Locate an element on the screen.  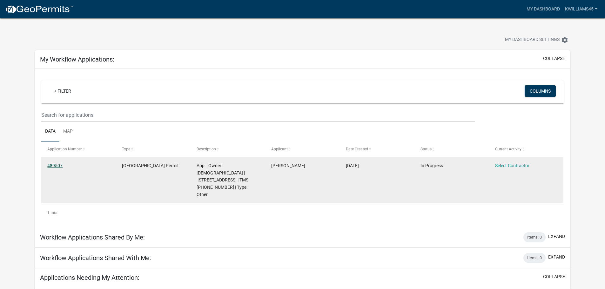
i: settings is located at coordinates (565, 40).